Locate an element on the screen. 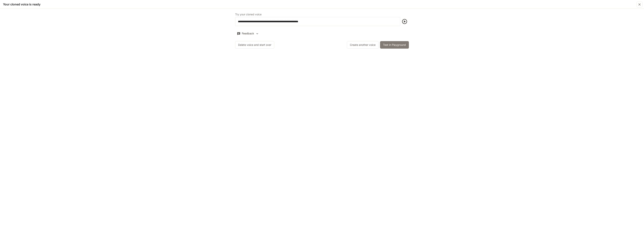  button: Test in Playground is located at coordinates (394, 45).